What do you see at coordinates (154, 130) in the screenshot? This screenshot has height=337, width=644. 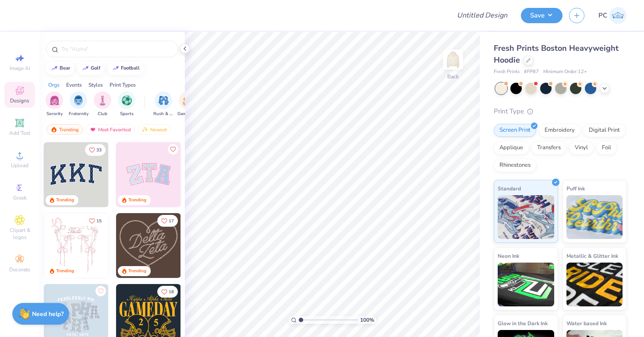 I see `div: Newest` at bounding box center [154, 130].